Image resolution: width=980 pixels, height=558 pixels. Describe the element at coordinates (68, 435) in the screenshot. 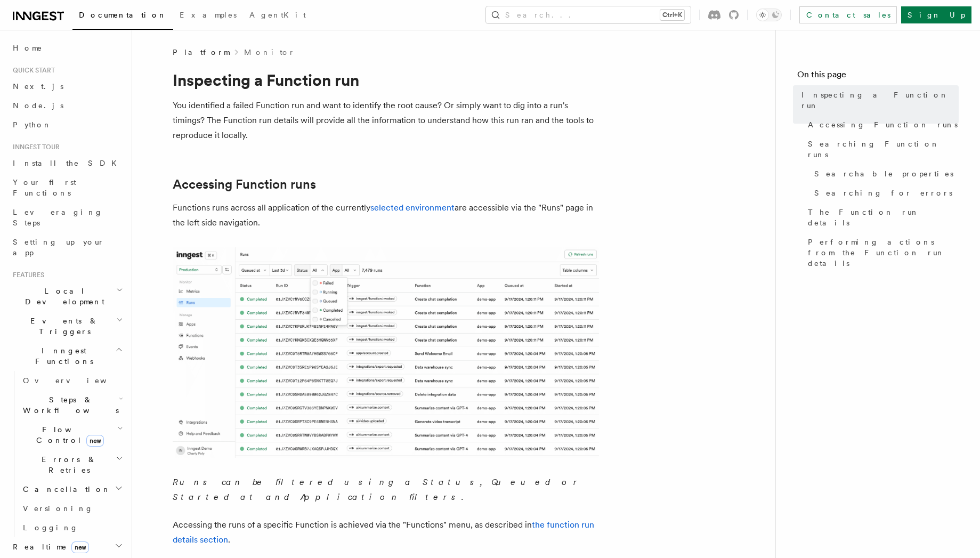

I see `span: Flow Control` at that location.